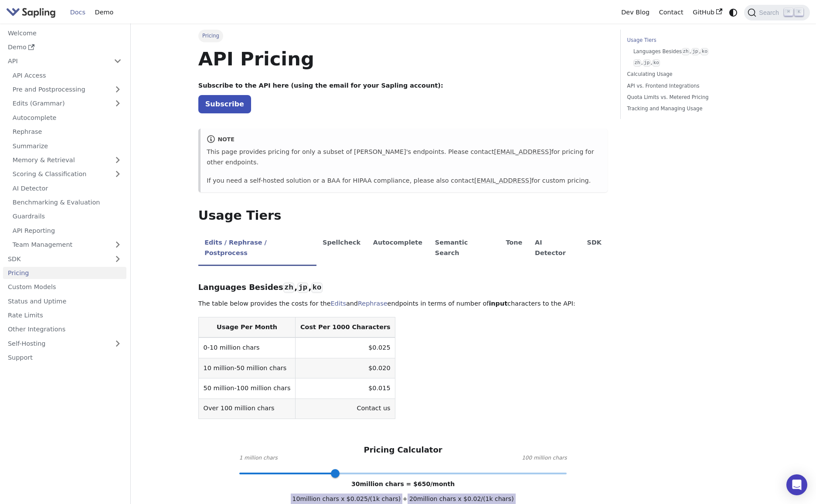  What do you see at coordinates (514, 248) in the screenshot?
I see `li: Tone` at bounding box center [514, 248].